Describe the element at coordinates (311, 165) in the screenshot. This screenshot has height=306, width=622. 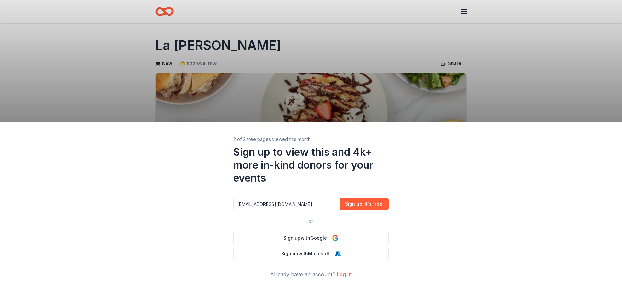
I see `div: Sign up to view this and 4k+ more in-kind donors for your events` at that location.